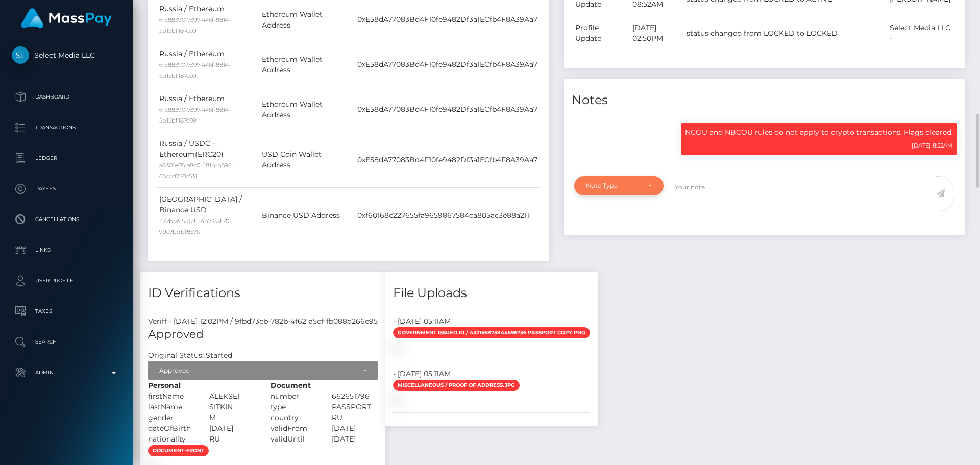  Describe the element at coordinates (66, 18) in the screenshot. I see `img: MassPay Logo` at that location.